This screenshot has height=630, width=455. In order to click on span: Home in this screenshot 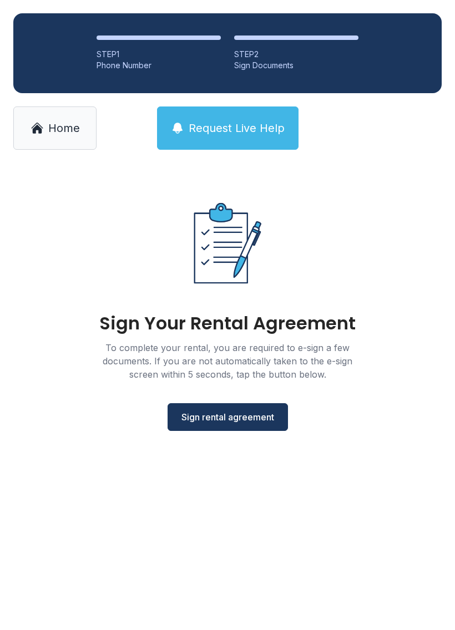, I will do `click(64, 128)`.